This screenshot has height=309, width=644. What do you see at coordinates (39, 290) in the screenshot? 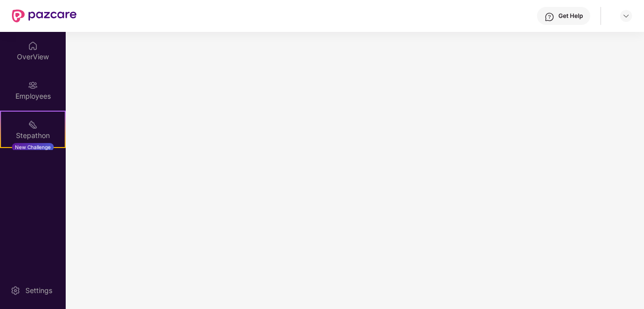
I see `div: Settings` at bounding box center [39, 290].